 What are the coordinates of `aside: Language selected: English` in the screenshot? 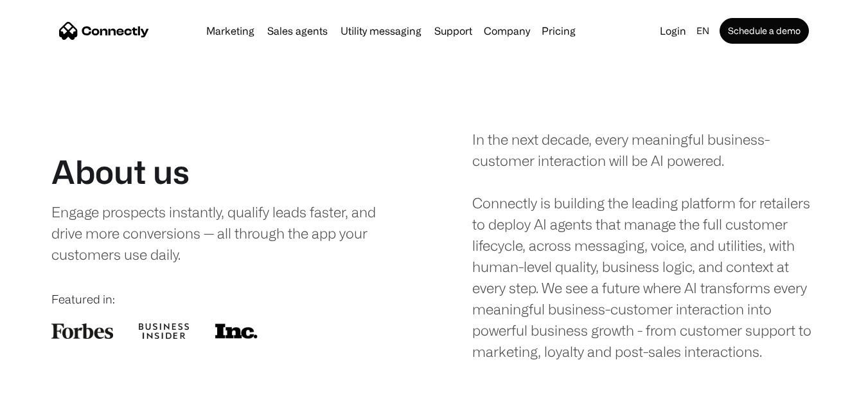 It's located at (45, 392).